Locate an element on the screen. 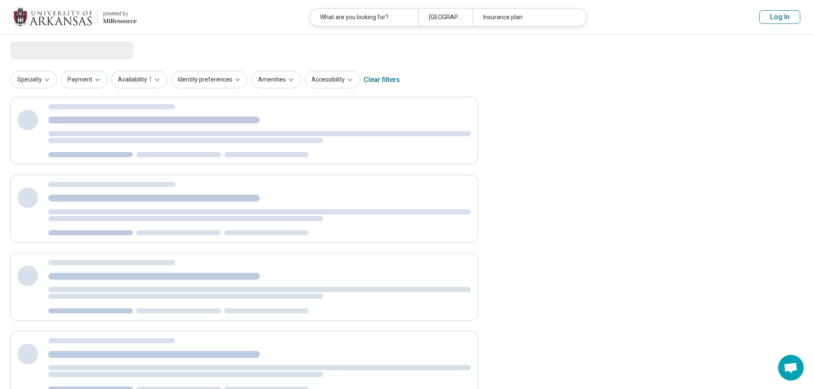 Image resolution: width=814 pixels, height=389 pixels. button: Availability1 is located at coordinates (139, 79).